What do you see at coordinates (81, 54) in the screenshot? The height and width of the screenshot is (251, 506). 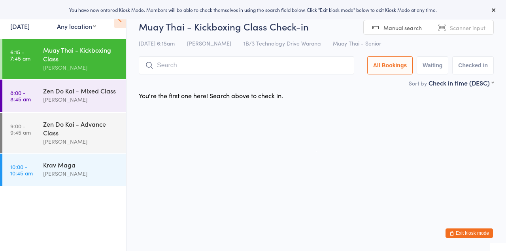 I see `div: Muay Thai - Kickboxing Class` at bounding box center [81, 54].